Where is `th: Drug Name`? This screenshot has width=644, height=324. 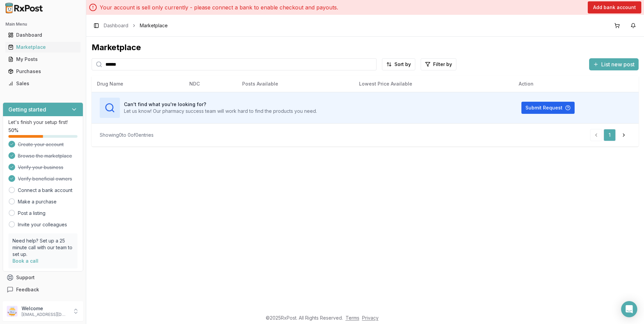
th: Drug Name is located at coordinates (138, 84).